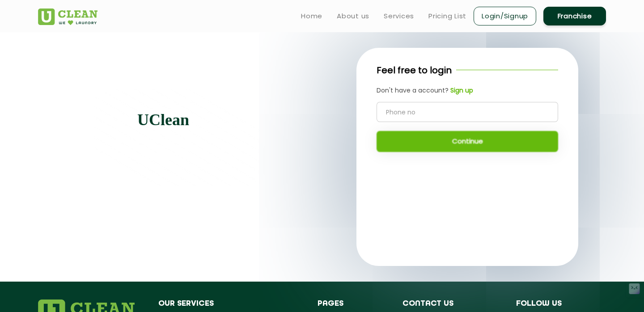 The image size is (644, 312). Describe the element at coordinates (177, 138) in the screenshot. I see `p: Let take care of your first impressions` at that location.